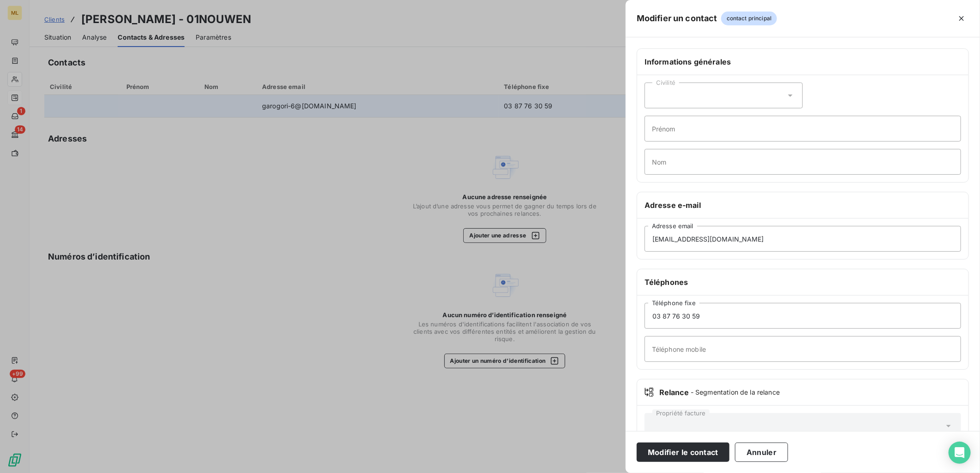 This screenshot has height=473, width=980. What do you see at coordinates (749, 18) in the screenshot?
I see `span: contact principal` at bounding box center [749, 18].